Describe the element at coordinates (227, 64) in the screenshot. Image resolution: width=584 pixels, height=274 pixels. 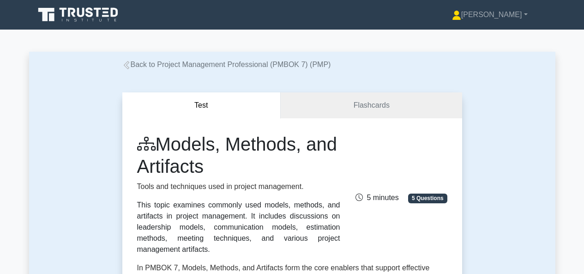
I see `a: Back to Project Management Professional (PMBOK 7) (PMP)` at that location.